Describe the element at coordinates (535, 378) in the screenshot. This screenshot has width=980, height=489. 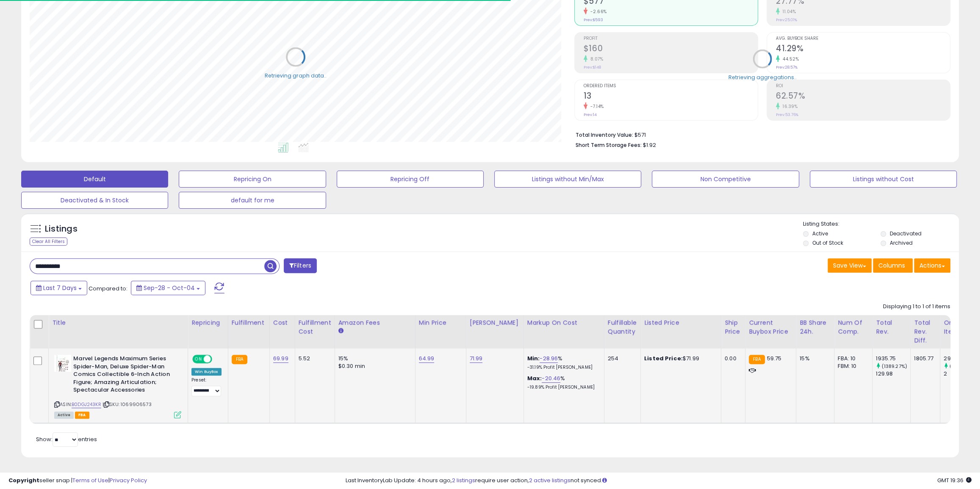
I see `b: Max:` at that location.